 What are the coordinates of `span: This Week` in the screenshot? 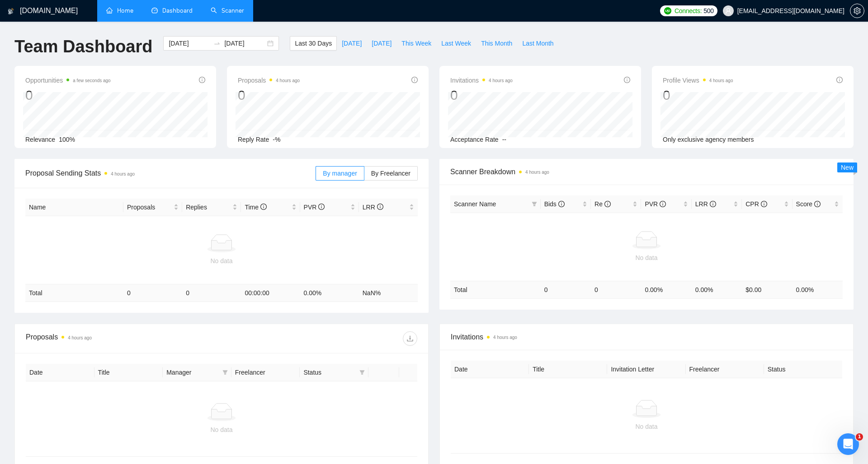 It's located at (417, 43).